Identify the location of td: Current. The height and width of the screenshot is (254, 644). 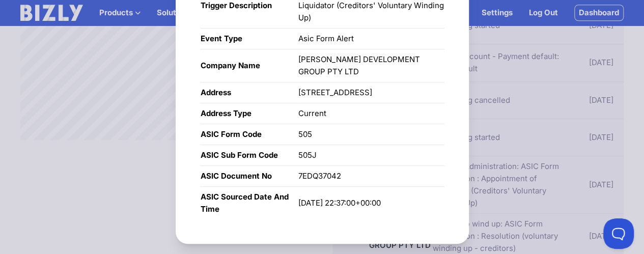
(371, 114).